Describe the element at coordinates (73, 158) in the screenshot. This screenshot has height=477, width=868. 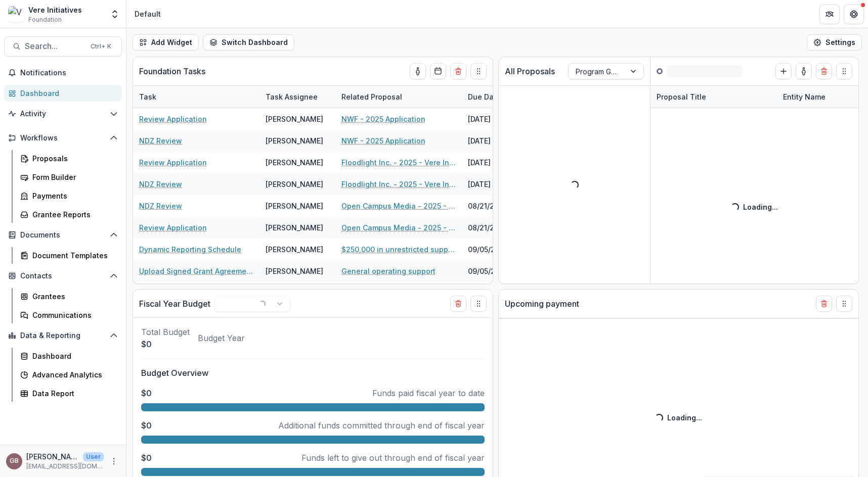
I see `div: Proposals` at that location.